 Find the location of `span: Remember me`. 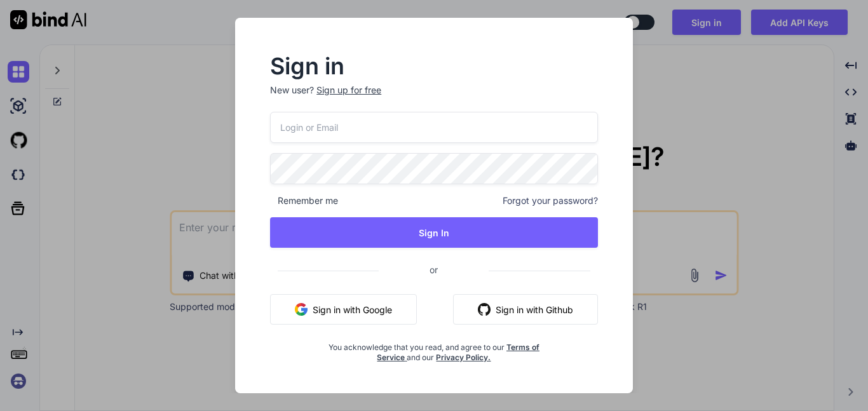

span: Remember me is located at coordinates (304, 201).